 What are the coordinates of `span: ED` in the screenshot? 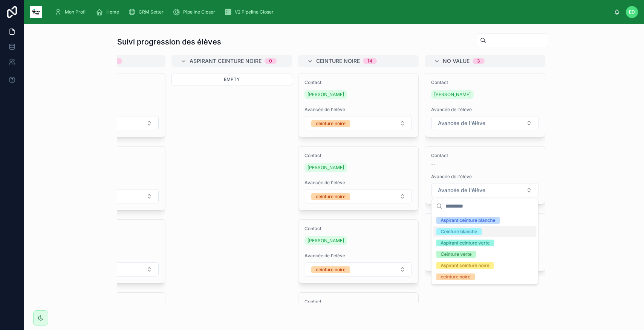 It's located at (631, 12).